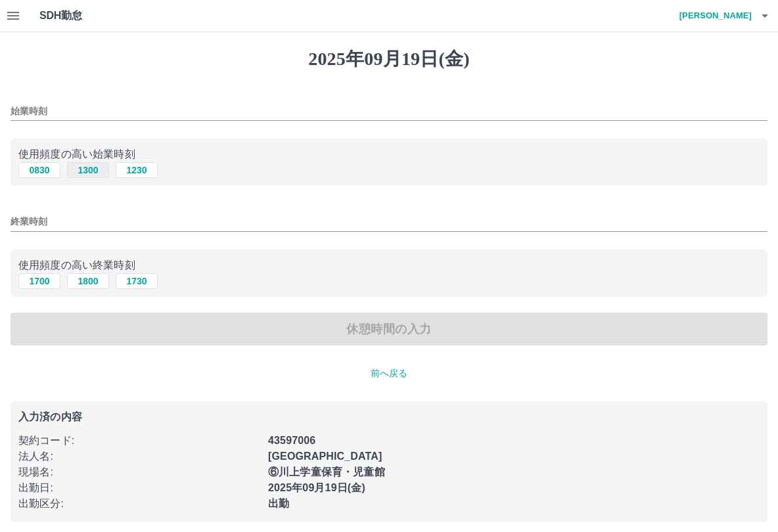 The image size is (778, 532). I want to click on h1: 2025年09月19日(金), so click(389, 59).